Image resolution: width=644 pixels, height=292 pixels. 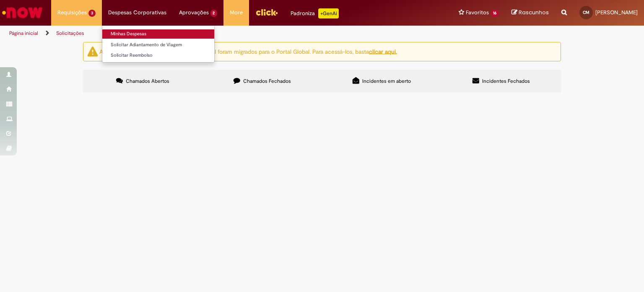 What do you see at coordinates (477, 13) in the screenshot?
I see `span: Favoritos` at bounding box center [477, 13].